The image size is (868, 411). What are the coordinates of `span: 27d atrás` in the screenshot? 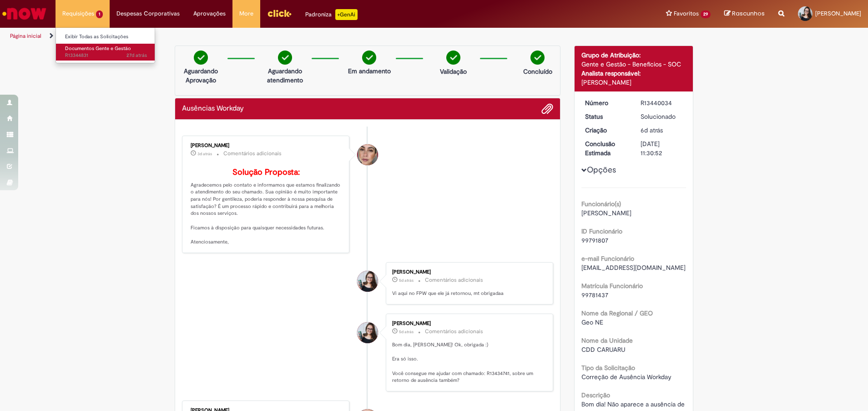 It's located at (136, 55).